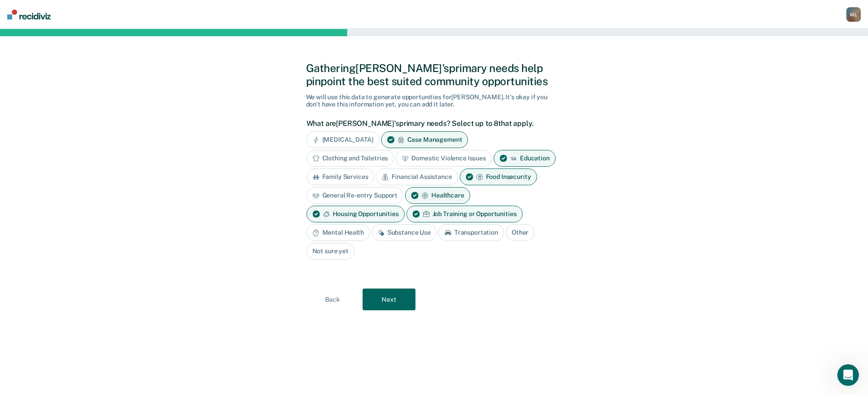 Image resolution: width=868 pixels, height=395 pixels. What do you see at coordinates (525, 158) in the screenshot?
I see `div: Education` at bounding box center [525, 158].